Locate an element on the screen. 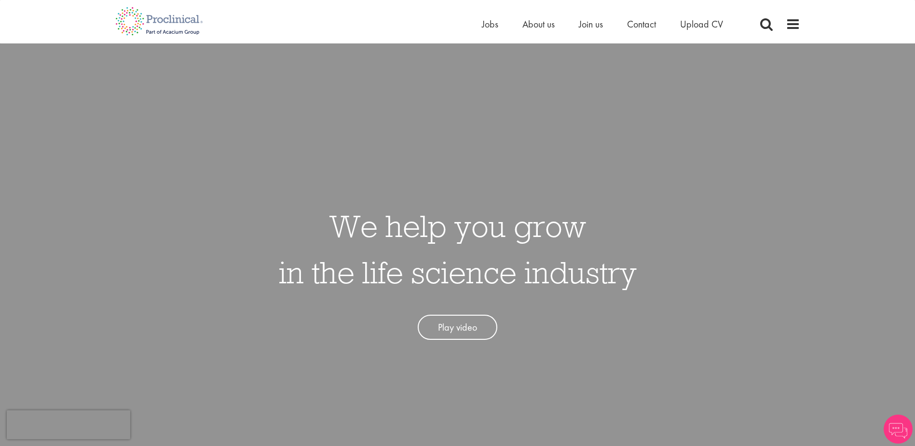  span: Jobs is located at coordinates (490, 24).